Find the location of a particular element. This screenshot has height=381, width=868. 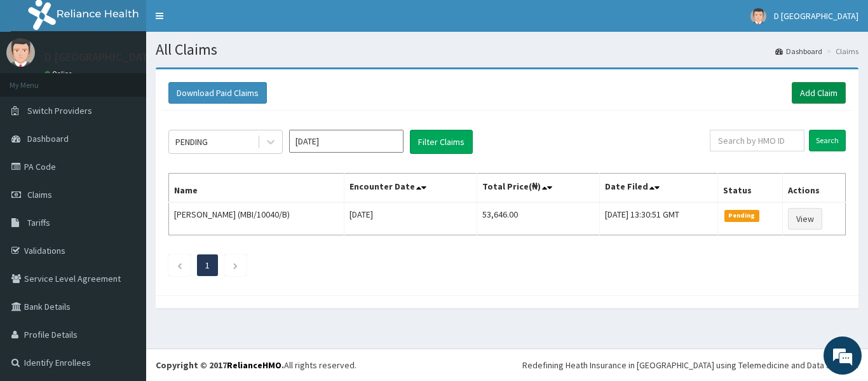

a: RelianceHMO is located at coordinates (254, 365).